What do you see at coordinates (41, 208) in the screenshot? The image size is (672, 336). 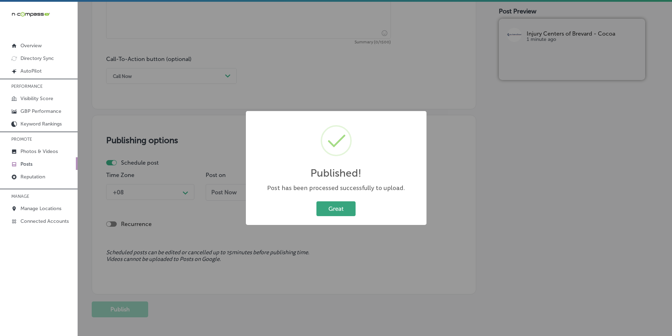 I see `p: Manage Locations` at bounding box center [41, 208].